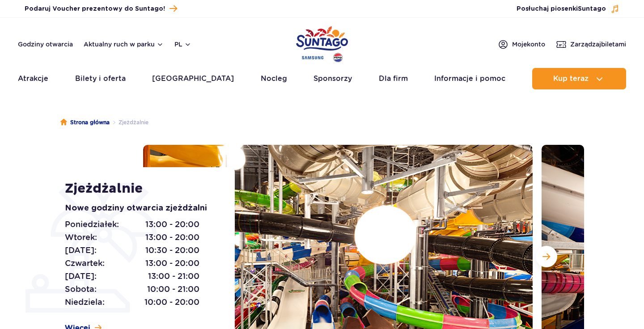  I want to click on a: Strona główna, so click(85, 123).